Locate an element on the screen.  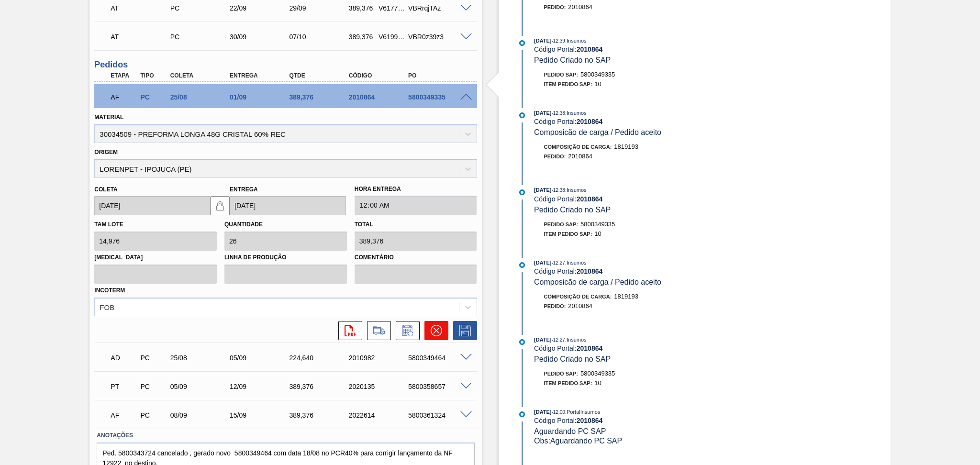
div: 2010982 is located at coordinates (380, 358).